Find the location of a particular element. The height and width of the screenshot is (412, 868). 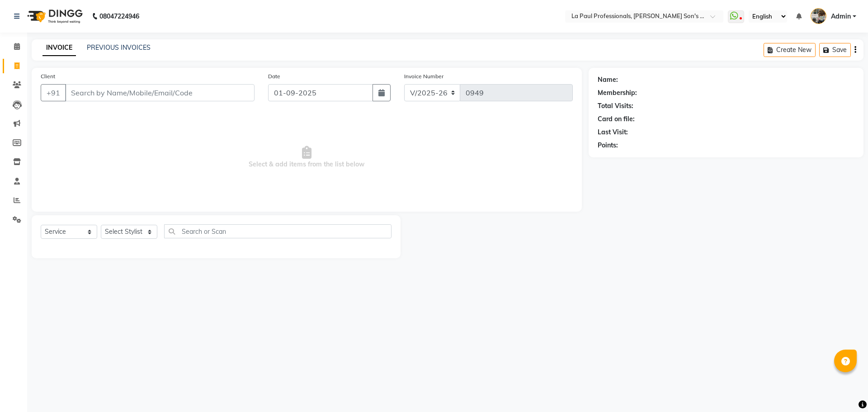

span: Select & add items from the list below is located at coordinates (307, 157).